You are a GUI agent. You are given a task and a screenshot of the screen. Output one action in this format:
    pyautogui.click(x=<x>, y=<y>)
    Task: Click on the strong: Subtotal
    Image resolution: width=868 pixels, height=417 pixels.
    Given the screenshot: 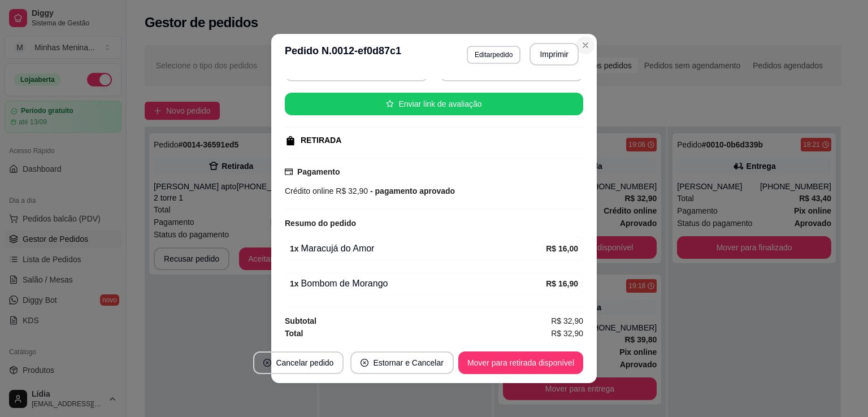 What is the action you would take?
    pyautogui.click(x=301, y=321)
    